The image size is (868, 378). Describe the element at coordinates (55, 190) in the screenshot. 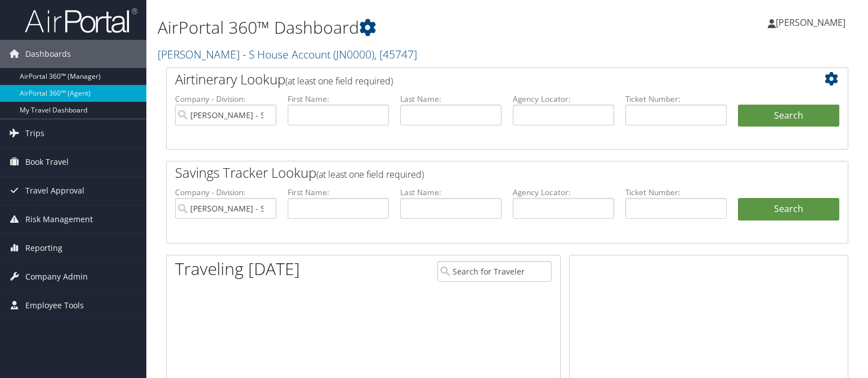

I see `span: Travel Approval` at that location.